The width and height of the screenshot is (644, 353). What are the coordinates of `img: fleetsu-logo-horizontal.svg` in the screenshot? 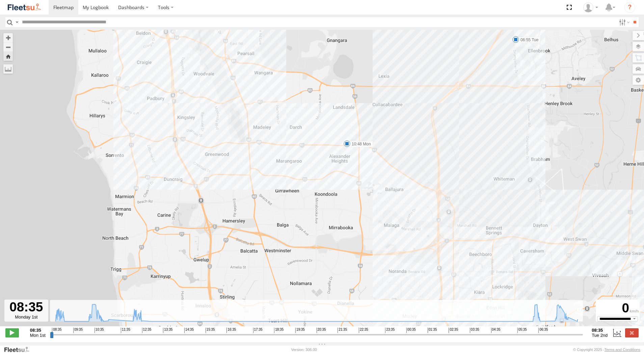 It's located at (24, 7).